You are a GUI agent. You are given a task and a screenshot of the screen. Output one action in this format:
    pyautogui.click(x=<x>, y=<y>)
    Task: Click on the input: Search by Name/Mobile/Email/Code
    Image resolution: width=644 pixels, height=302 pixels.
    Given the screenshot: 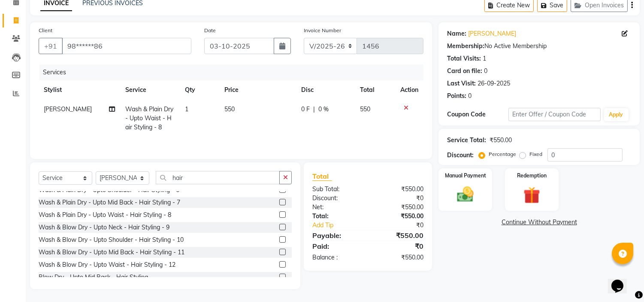 What is the action you would take?
    pyautogui.click(x=127, y=46)
    